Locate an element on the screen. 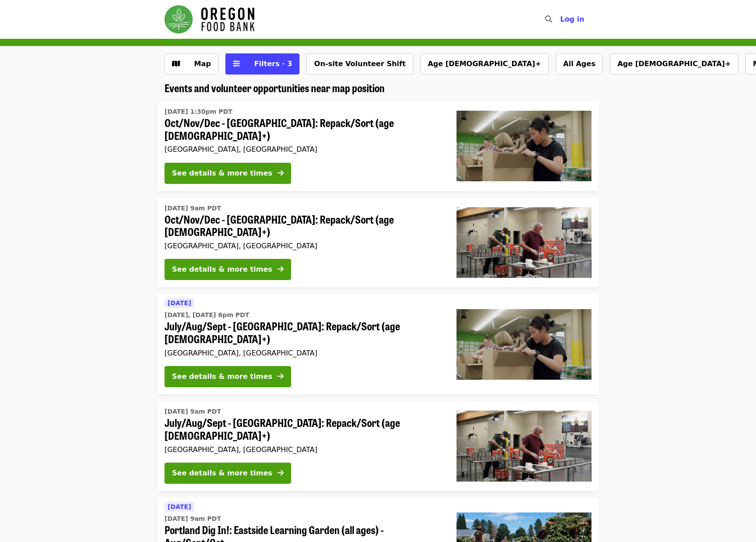 Image resolution: width=756 pixels, height=542 pixels. a: Show map view is located at coordinates (192, 64).